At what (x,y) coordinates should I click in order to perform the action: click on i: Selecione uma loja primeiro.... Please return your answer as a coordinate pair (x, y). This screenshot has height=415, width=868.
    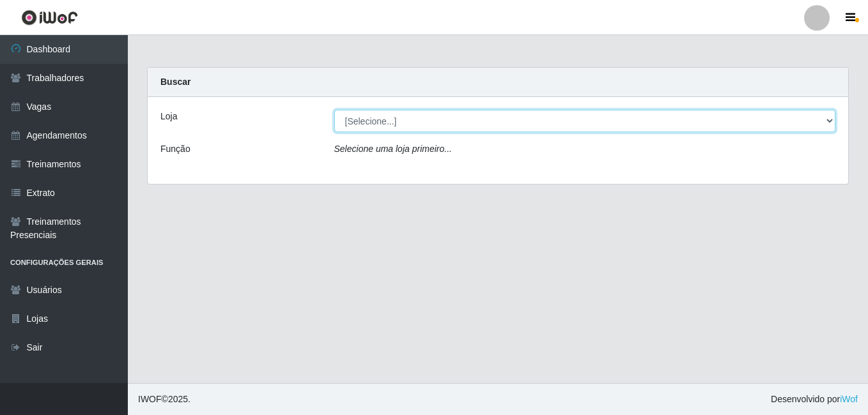
    Looking at the image, I should click on (393, 149).